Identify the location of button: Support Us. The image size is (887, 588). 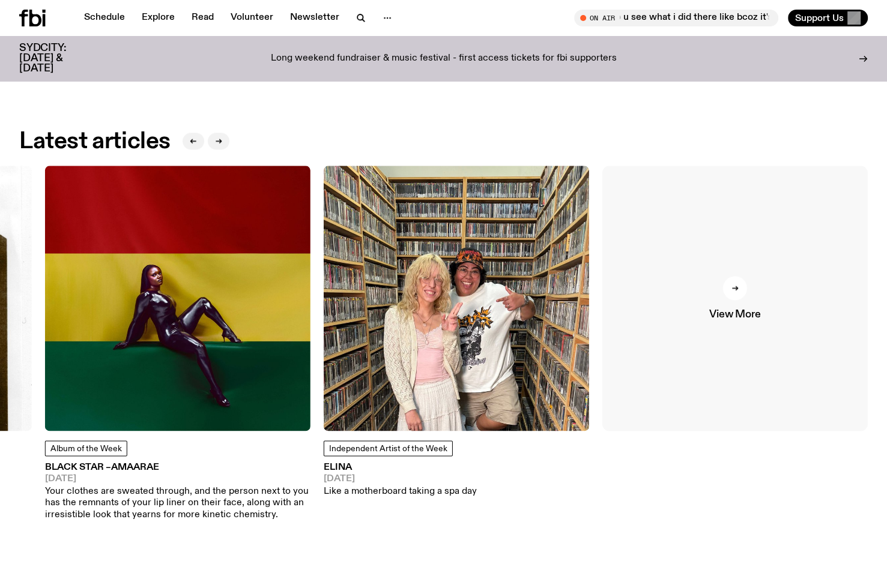
(827, 18).